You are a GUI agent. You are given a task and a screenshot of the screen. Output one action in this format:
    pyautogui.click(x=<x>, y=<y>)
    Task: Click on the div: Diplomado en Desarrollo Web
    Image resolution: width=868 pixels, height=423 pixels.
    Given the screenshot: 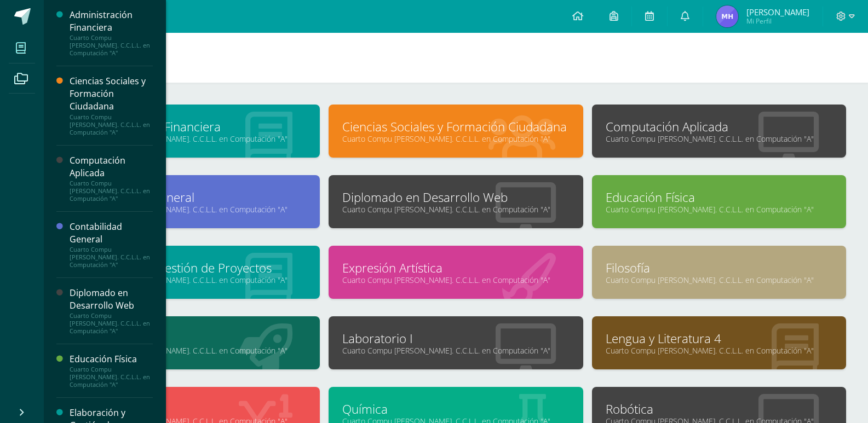 What is the action you would take?
    pyautogui.click(x=111, y=299)
    